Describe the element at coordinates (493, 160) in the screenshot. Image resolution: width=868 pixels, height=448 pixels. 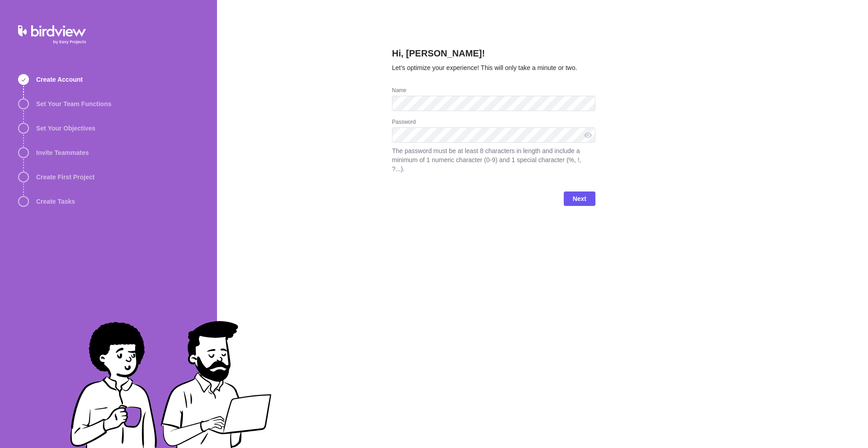
I see `span: The password must be at least 8 characters in length and include a minimum of 1 numeric character...` at that location.